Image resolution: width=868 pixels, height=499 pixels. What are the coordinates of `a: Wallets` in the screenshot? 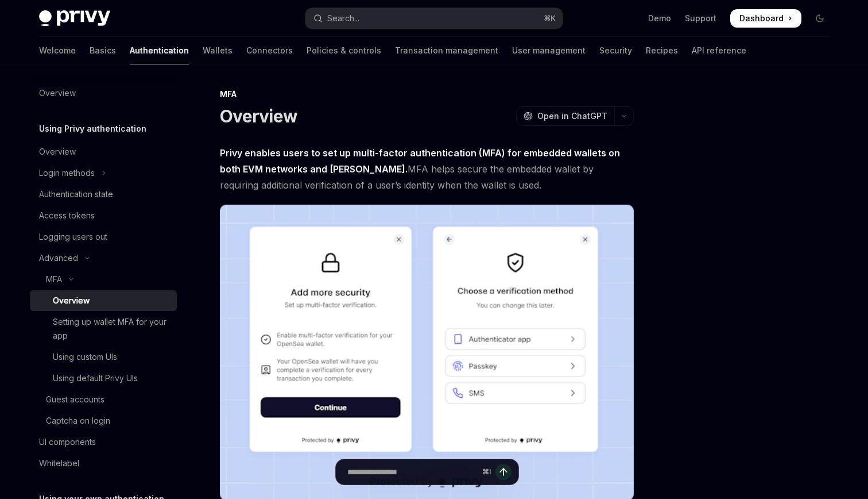 It's located at (217, 51).